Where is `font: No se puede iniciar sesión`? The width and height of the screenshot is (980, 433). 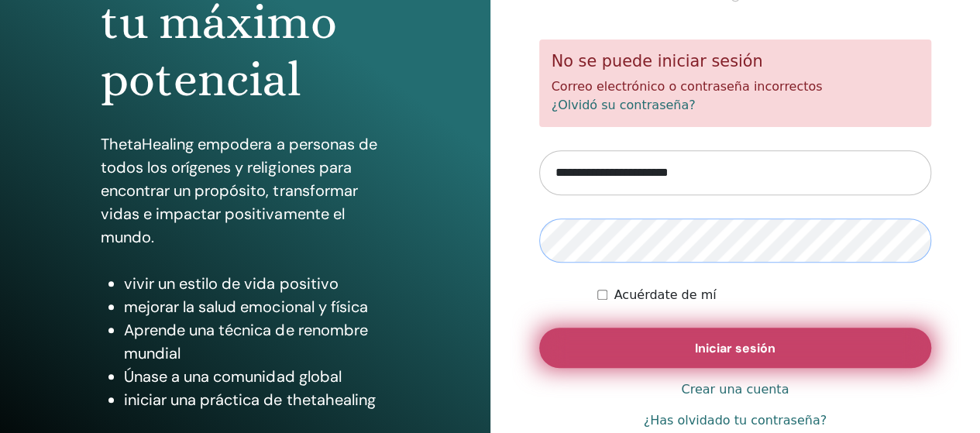 font: No se puede iniciar sesión is located at coordinates (657, 61).